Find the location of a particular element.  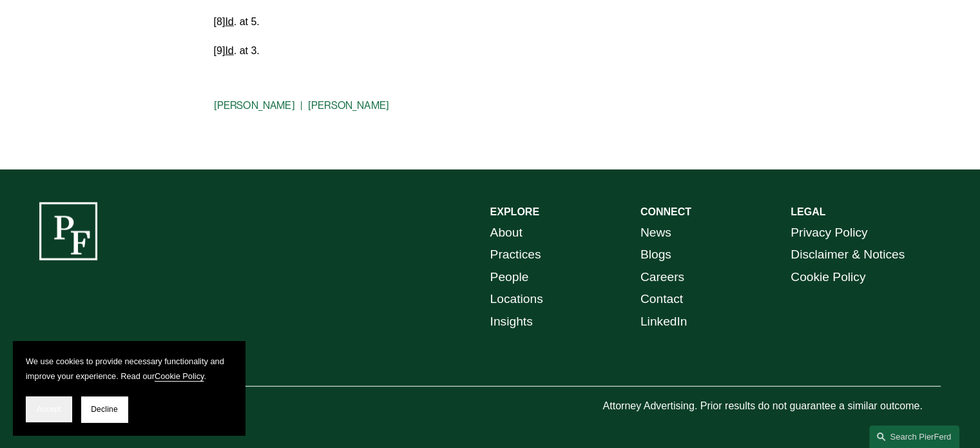

strong: LEGAL is located at coordinates (808, 211).